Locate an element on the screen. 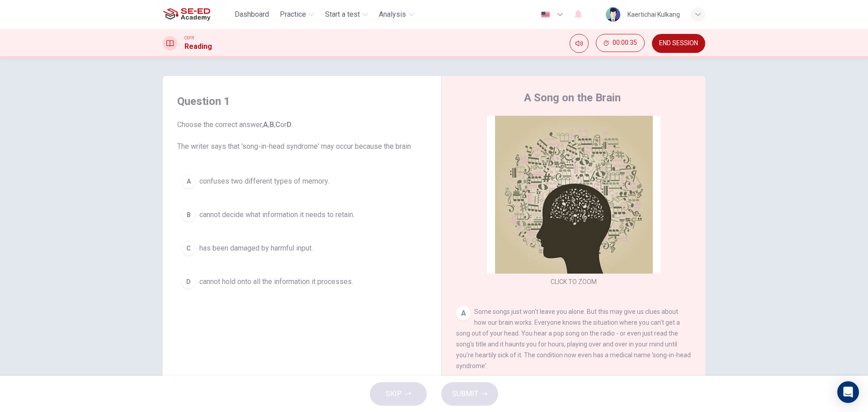 This screenshot has width=868, height=412. h4: Question 1 is located at coordinates (302, 101).